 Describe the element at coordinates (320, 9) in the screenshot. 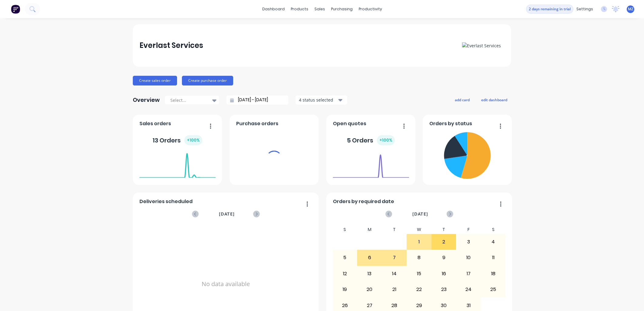

I see `div: sales` at that location.